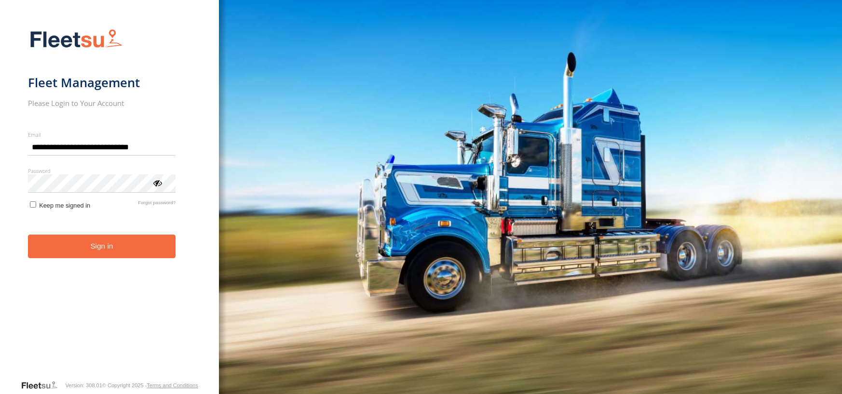 The image size is (842, 394). Describe the element at coordinates (150, 386) in the screenshot. I see `div: © Copyright 2025 -` at that location.